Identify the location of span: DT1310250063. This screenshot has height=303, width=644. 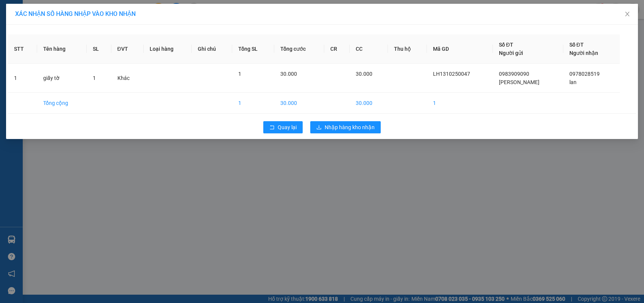
(93, 55).